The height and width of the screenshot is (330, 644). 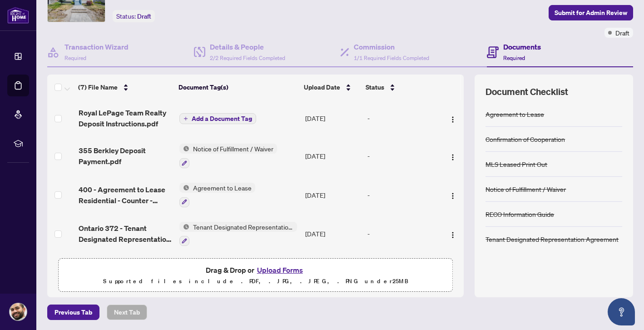 I want to click on th: Upload Date, so click(x=331, y=87).